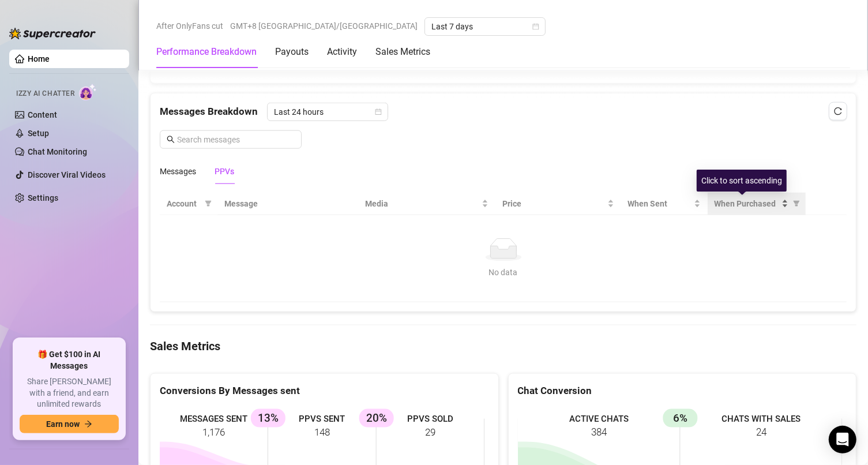 Image resolution: width=868 pixels, height=465 pixels. What do you see at coordinates (171, 140) in the screenshot?
I see `span: search` at bounding box center [171, 140].